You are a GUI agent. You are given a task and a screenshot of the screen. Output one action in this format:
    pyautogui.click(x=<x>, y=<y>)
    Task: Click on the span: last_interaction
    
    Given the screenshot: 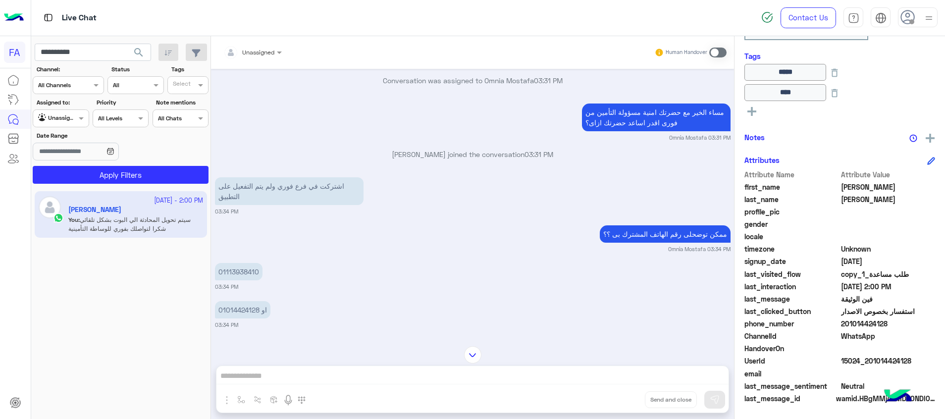 What is the action you would take?
    pyautogui.click(x=791, y=286)
    